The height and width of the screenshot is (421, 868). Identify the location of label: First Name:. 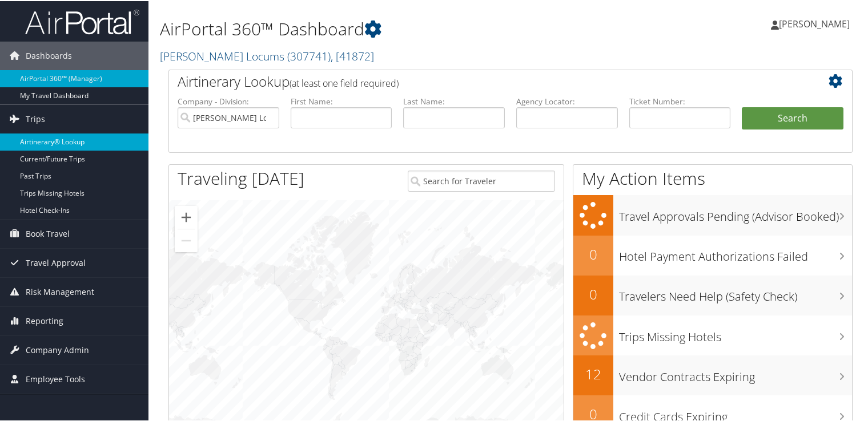
(341, 101).